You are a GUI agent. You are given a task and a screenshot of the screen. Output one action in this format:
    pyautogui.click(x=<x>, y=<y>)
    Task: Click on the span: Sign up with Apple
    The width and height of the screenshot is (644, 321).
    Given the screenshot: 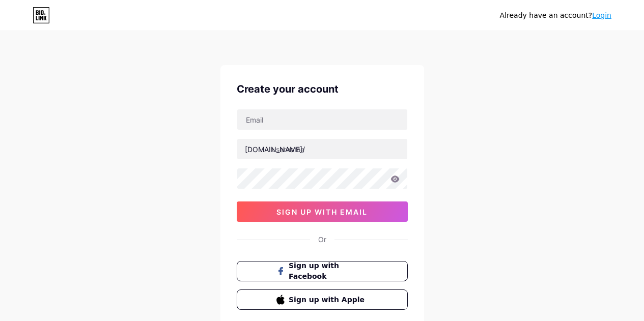 What is the action you would take?
    pyautogui.click(x=328, y=300)
    